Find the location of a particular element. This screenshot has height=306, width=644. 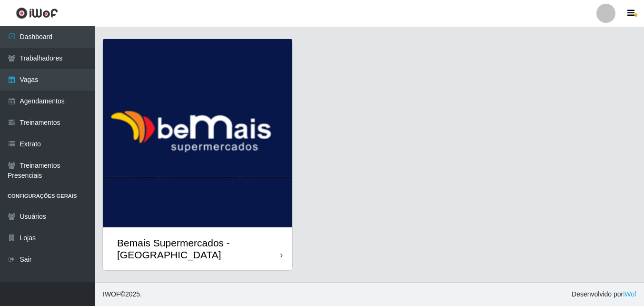

span: Desenvolvido por is located at coordinates (604, 294).